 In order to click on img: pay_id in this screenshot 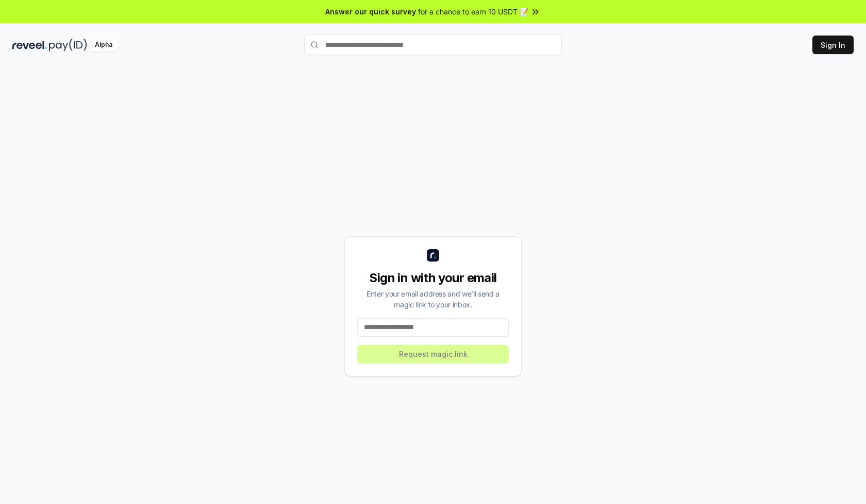, I will do `click(68, 45)`.